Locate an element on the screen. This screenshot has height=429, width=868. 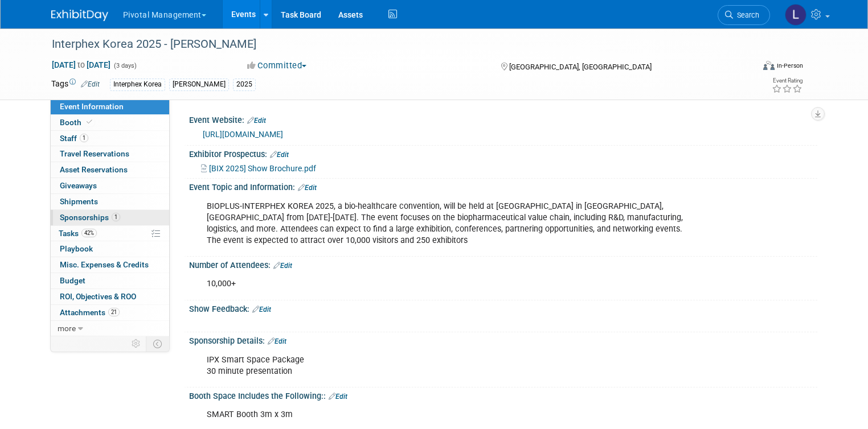
div: Show Feedback: is located at coordinates (503, 308).